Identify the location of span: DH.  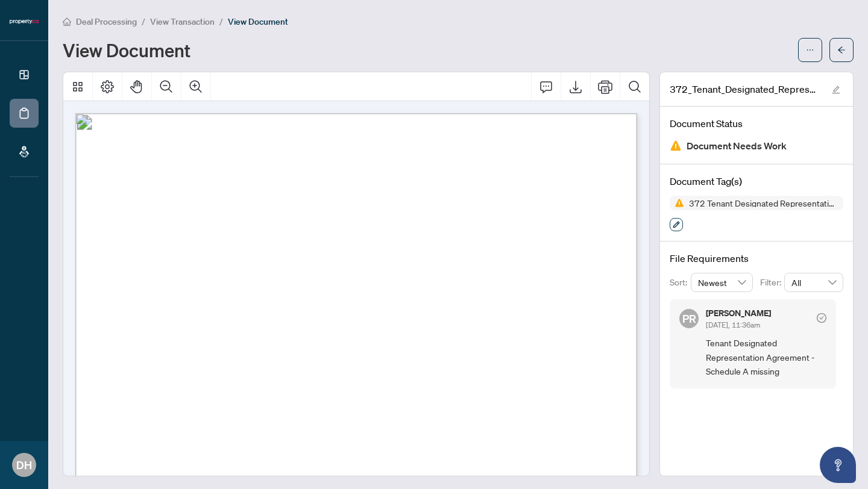
(24, 465).